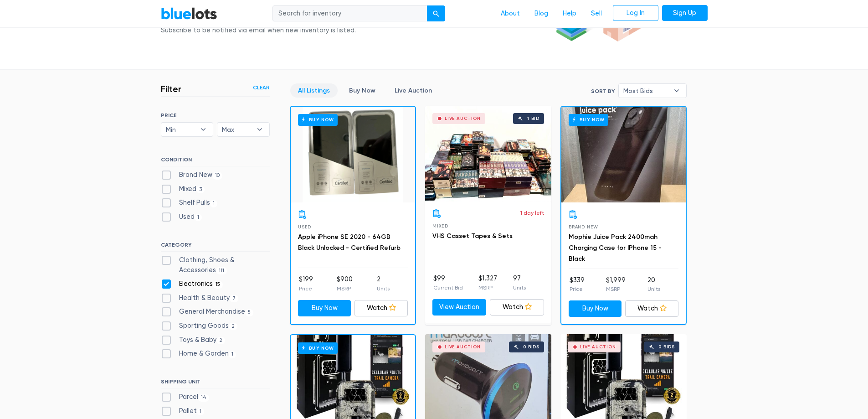 Image resolution: width=868 pixels, height=419 pixels. What do you see at coordinates (215, 247) in the screenshot?
I see `h6: CATEGORY` at bounding box center [215, 247].